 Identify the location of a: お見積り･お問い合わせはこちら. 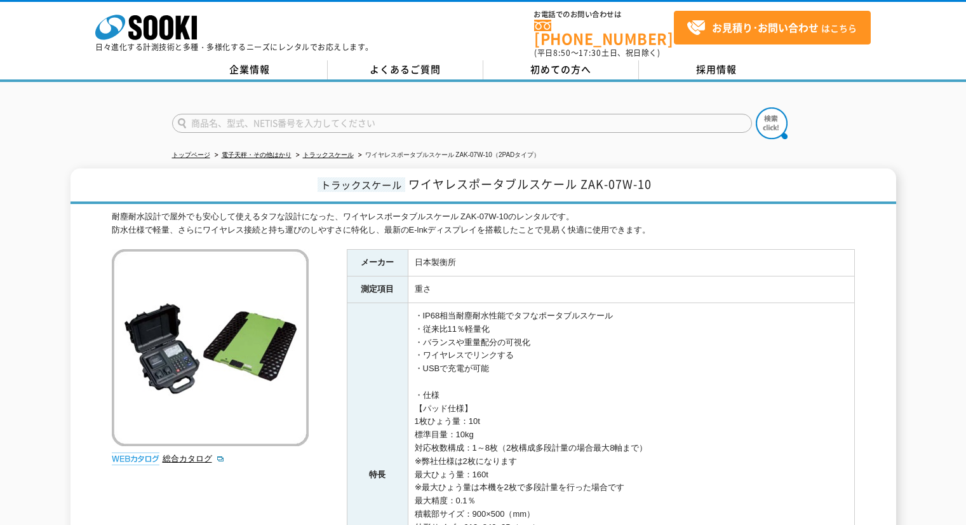
(772, 27).